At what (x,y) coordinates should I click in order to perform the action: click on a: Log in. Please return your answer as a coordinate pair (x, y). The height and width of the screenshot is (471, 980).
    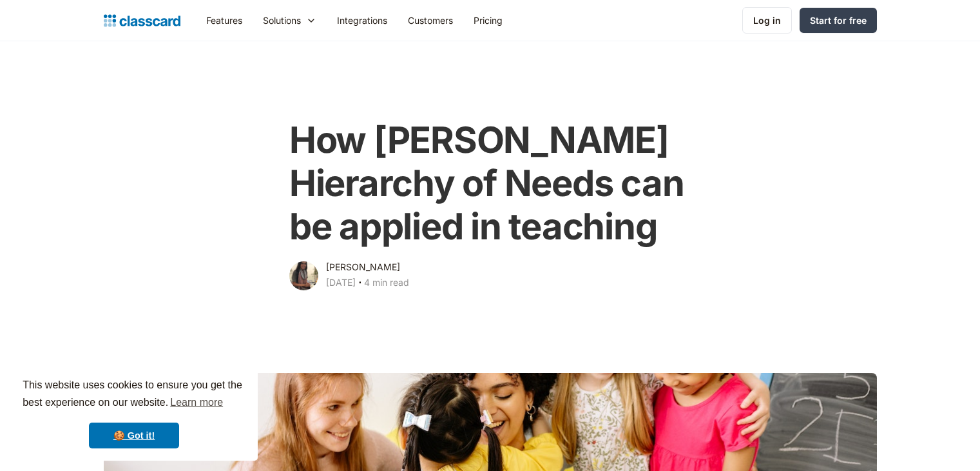
    Looking at the image, I should click on (767, 20).